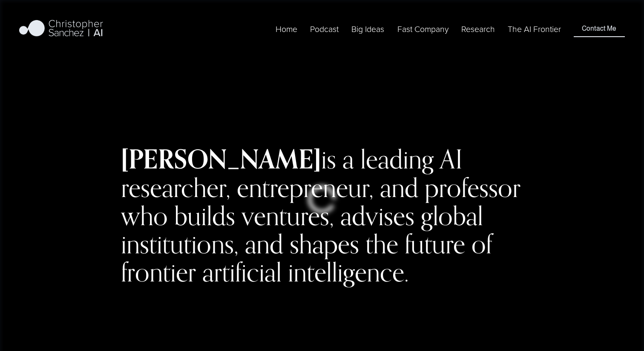  Describe the element at coordinates (423, 29) in the screenshot. I see `span: Fast Company` at that location.